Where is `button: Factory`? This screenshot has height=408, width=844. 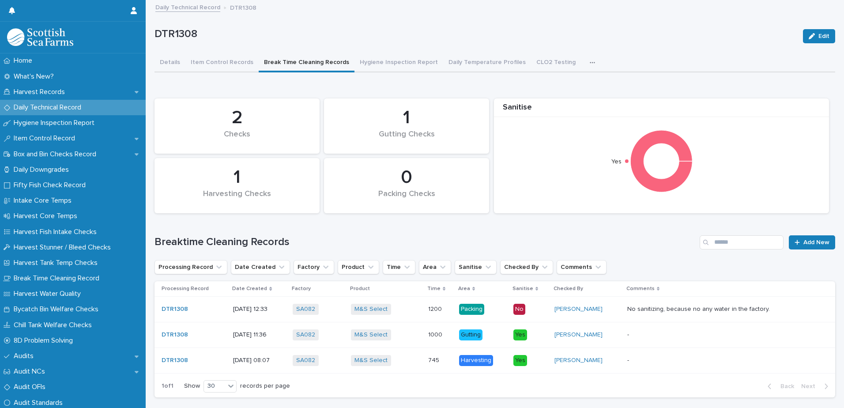
button: Factory is located at coordinates (314, 267).